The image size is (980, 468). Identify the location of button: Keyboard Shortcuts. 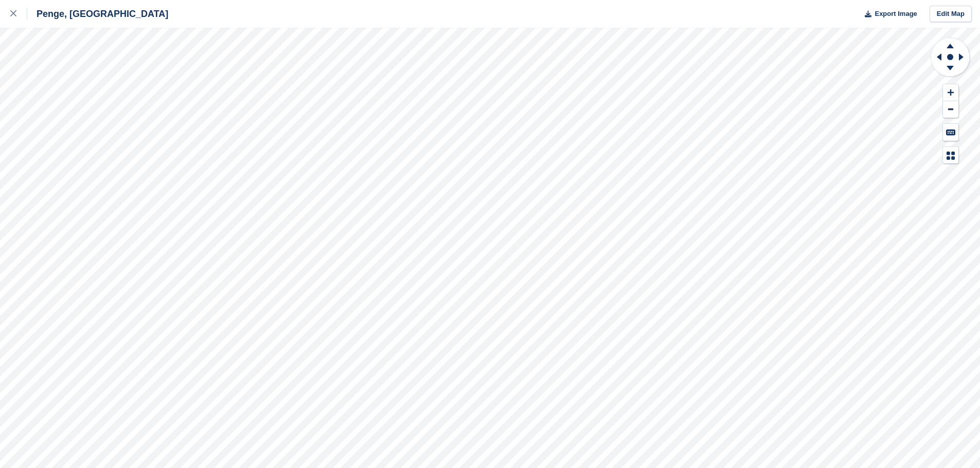
(951, 132).